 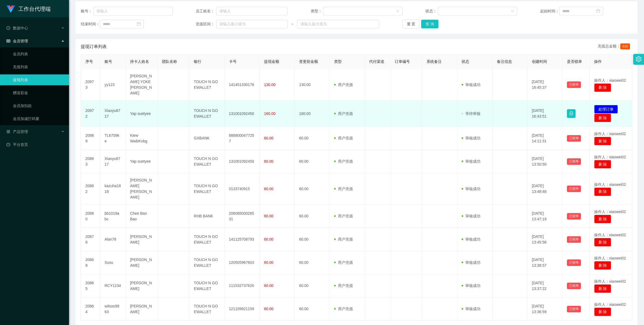 What do you see at coordinates (94, 47) in the screenshot?
I see `span: 提现订单列表` at bounding box center [94, 47].